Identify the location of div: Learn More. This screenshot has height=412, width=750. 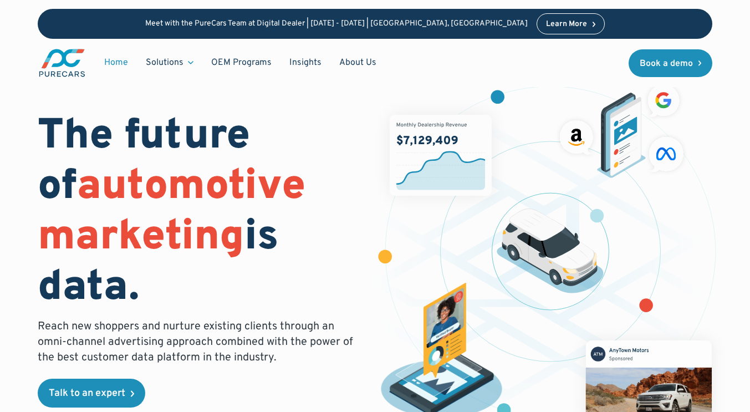
(567, 24).